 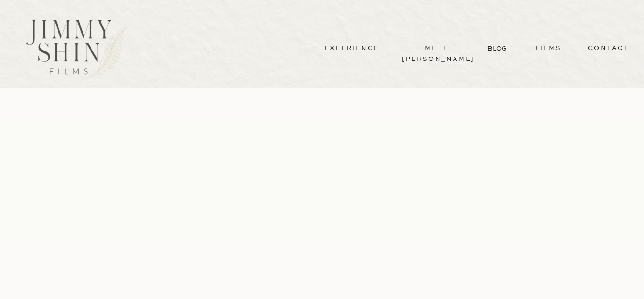 What do you see at coordinates (351, 48) in the screenshot?
I see `p: experience` at bounding box center [351, 48].